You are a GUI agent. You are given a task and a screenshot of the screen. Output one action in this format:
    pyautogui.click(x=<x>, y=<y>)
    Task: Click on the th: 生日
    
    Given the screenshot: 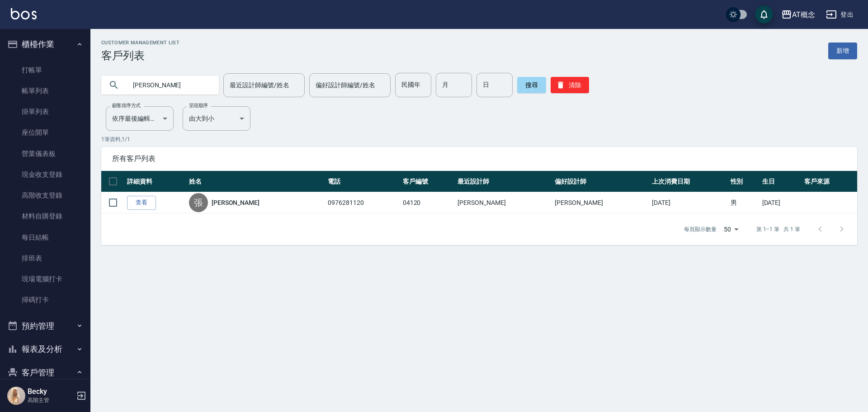 What is the action you would take?
    pyautogui.click(x=782, y=181)
    